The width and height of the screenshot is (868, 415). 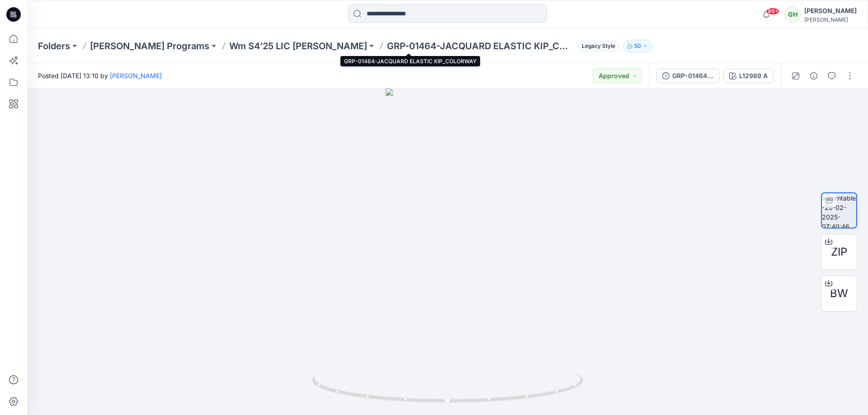 I want to click on div: GH, so click(x=792, y=15).